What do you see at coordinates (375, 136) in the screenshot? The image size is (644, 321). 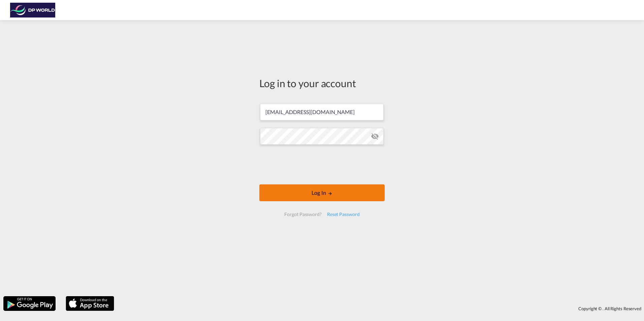 I see `md-icon: icon-eye-off` at bounding box center [375, 136].